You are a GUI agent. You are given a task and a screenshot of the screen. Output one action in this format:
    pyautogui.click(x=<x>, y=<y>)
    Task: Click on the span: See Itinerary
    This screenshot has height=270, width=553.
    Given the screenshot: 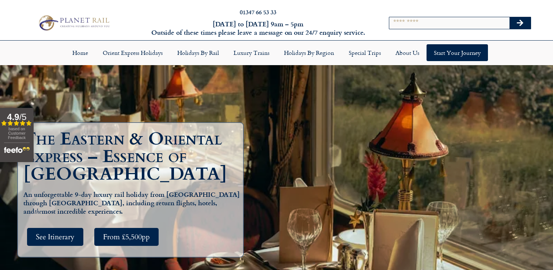 What is the action you would take?
    pyautogui.click(x=55, y=237)
    